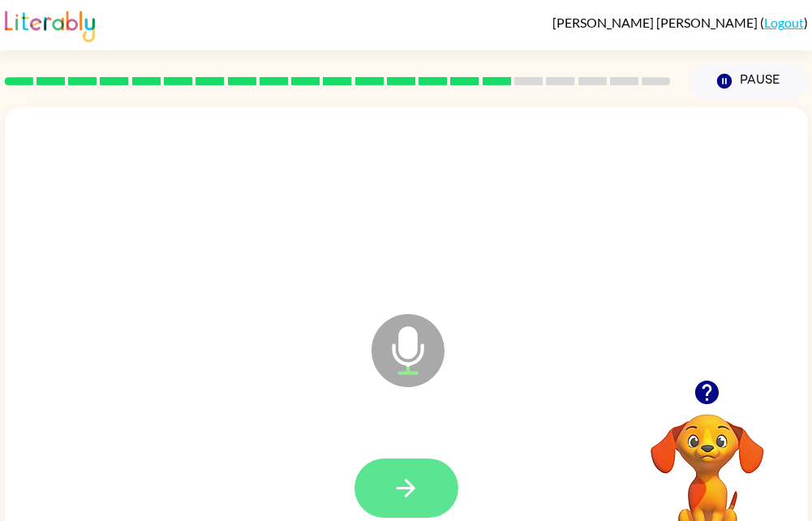 This screenshot has width=812, height=521. I want to click on a: Logout, so click(784, 22).